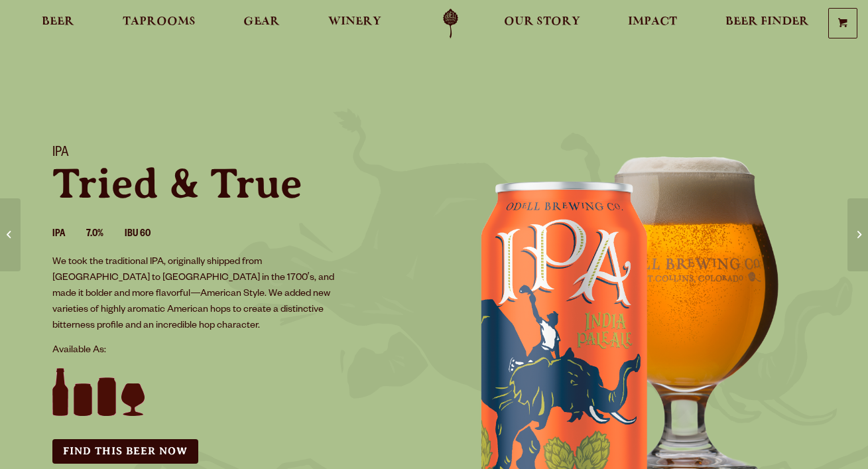  Describe the element at coordinates (355, 23) in the screenshot. I see `a: Winery` at that location.